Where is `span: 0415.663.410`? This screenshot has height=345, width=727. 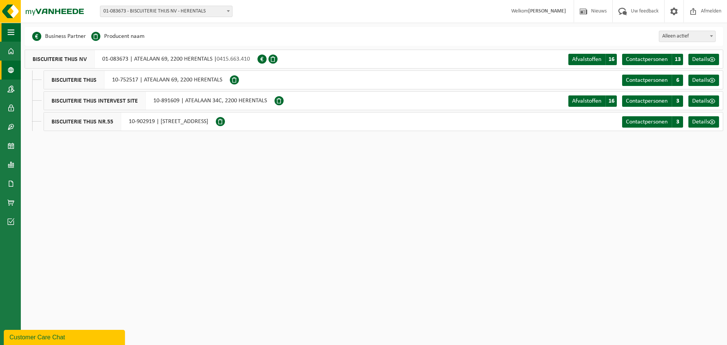 span: 0415.663.410 is located at coordinates (233, 59).